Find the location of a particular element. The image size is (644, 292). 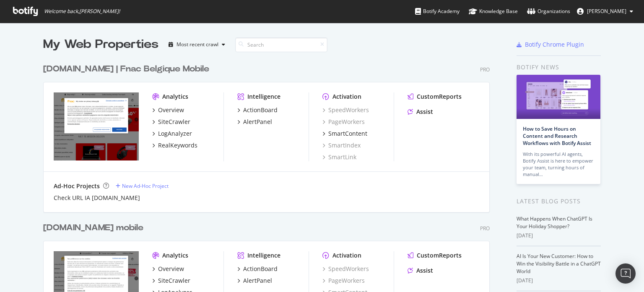

img: How to Save Hours on Content and Research Workflows with Botify Assist is located at coordinates (559, 97).